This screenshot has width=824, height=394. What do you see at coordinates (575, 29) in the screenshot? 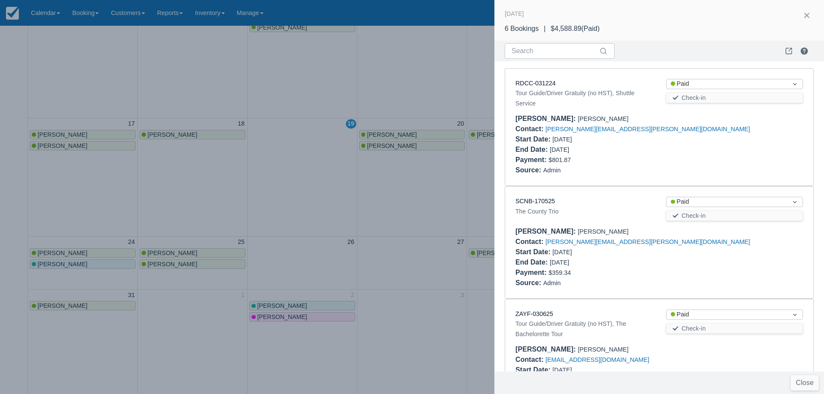
I see `div: $4,588.89 ( Paid )` at bounding box center [575, 29].